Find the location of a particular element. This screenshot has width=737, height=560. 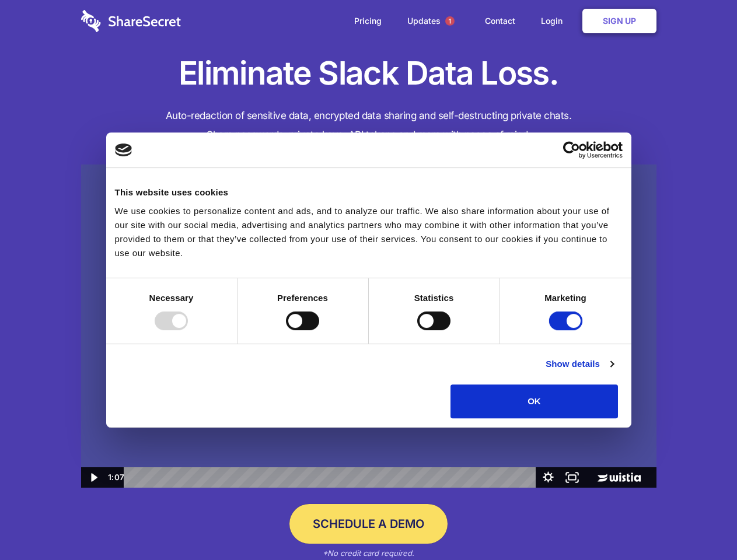

a: Contact is located at coordinates (501, 21).